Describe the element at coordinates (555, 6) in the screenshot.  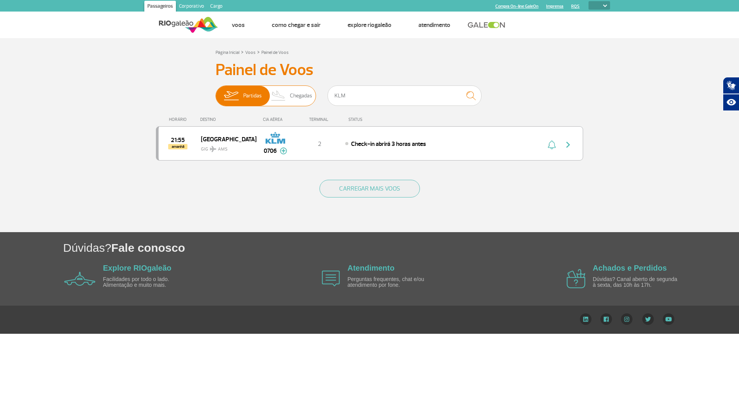
I see `a: Imprensa` at that location.